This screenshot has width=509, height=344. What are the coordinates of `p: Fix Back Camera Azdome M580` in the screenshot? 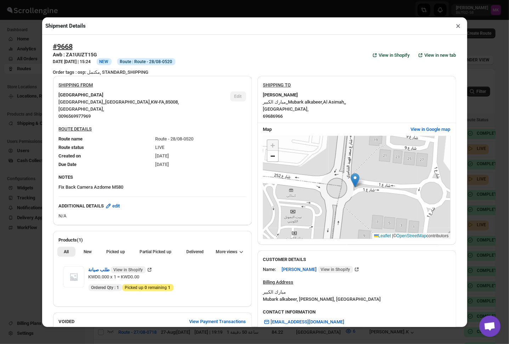 It's located at (152, 187).